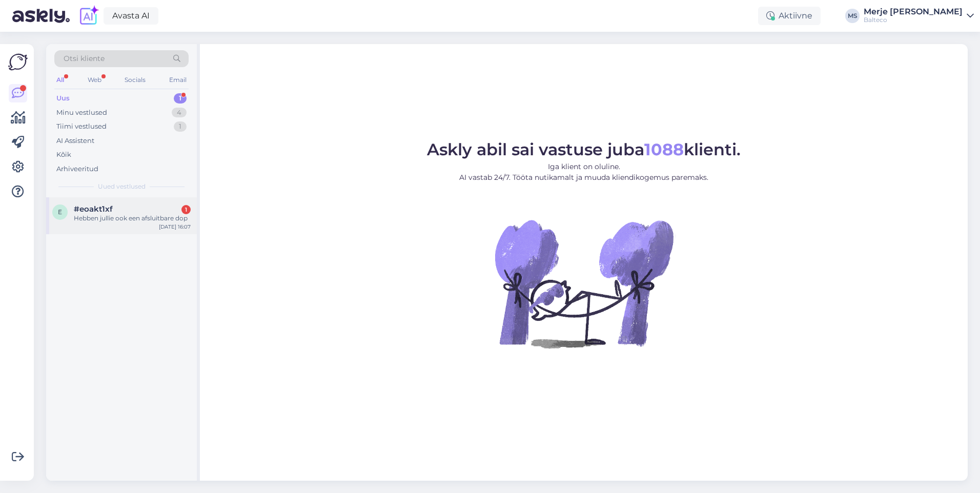  What do you see at coordinates (132, 219) in the screenshot?
I see `div: Hebben jullie ook een afsluitbare dop` at bounding box center [132, 219].